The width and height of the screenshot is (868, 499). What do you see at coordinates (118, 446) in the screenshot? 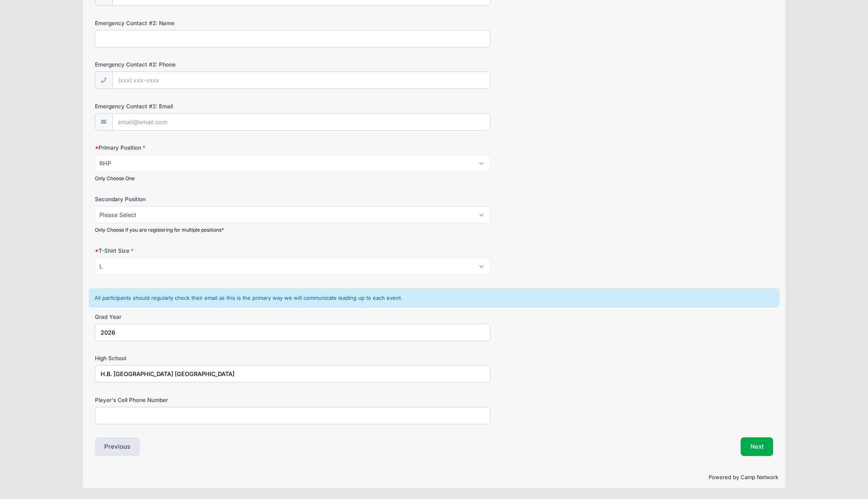
I see `button: Previous` at bounding box center [118, 446].